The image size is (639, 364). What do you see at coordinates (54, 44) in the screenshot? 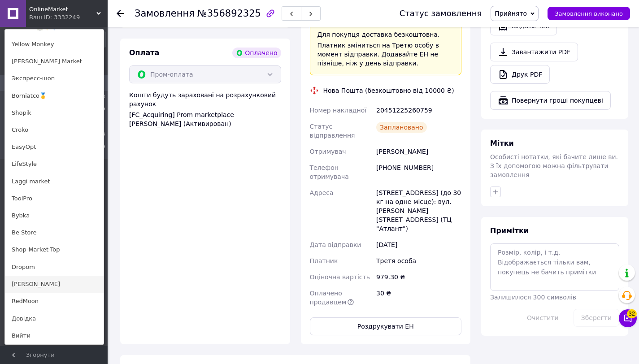
I see `a: Yellow Monkey` at bounding box center [54, 44].